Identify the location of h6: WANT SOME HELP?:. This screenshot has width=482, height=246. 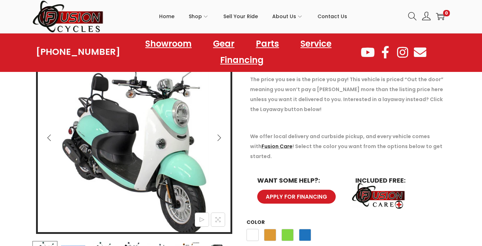
(299, 181).